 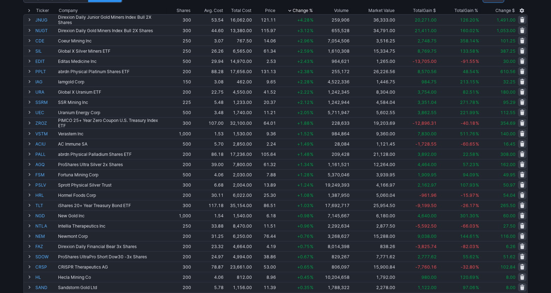 What do you see at coordinates (46, 165) in the screenshot?
I see `a: AGQ` at bounding box center [46, 165].